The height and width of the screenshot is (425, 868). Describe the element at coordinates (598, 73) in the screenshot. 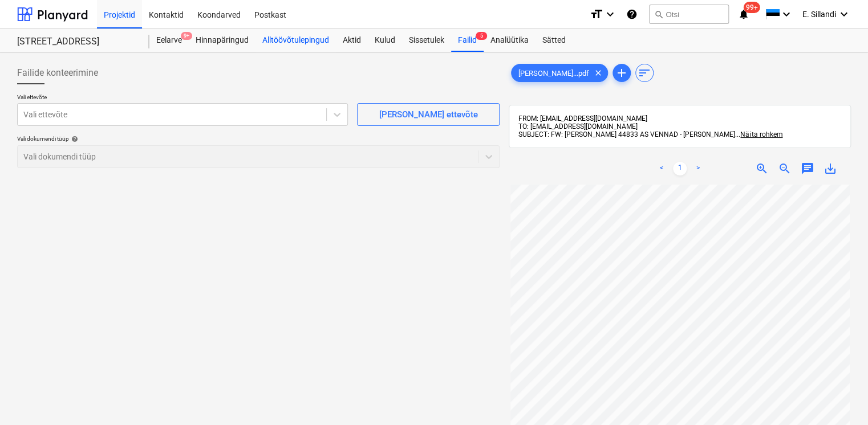

I see `span: clear` at that location.